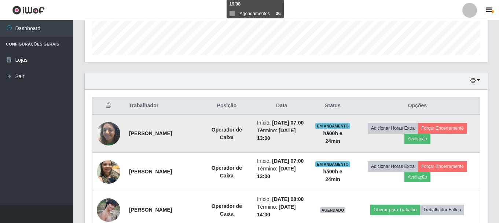  I want to click on th: Status, so click(333, 106).